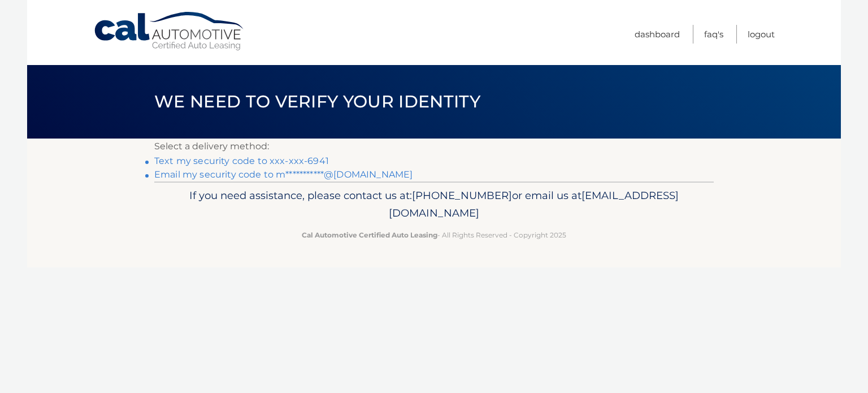 The width and height of the screenshot is (868, 393). What do you see at coordinates (242, 161) in the screenshot?
I see `a: Text my security code to xxx-xxx-6941` at bounding box center [242, 161].